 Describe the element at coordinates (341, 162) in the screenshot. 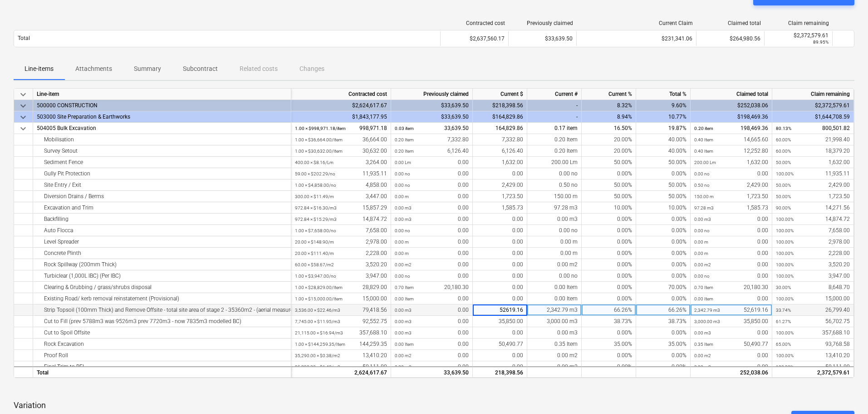

I see `div: 3,264.00` at that location.